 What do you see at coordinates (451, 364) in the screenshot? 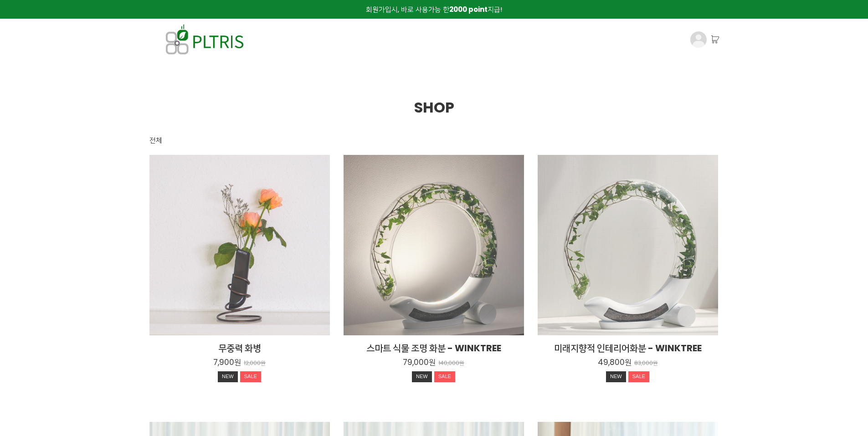
I see `p: 140,000원` at bounding box center [451, 364].